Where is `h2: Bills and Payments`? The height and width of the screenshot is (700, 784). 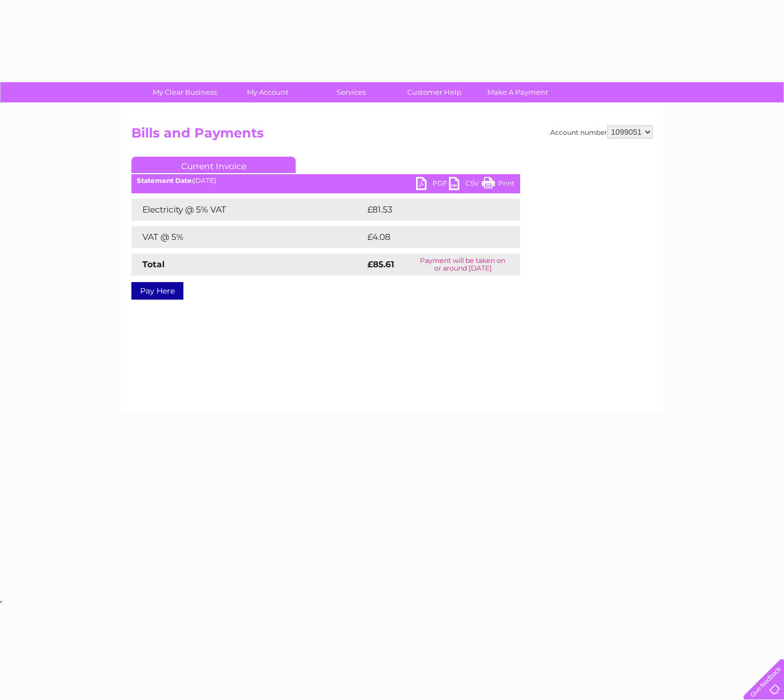 h2: Bills and Payments is located at coordinates (392, 136).